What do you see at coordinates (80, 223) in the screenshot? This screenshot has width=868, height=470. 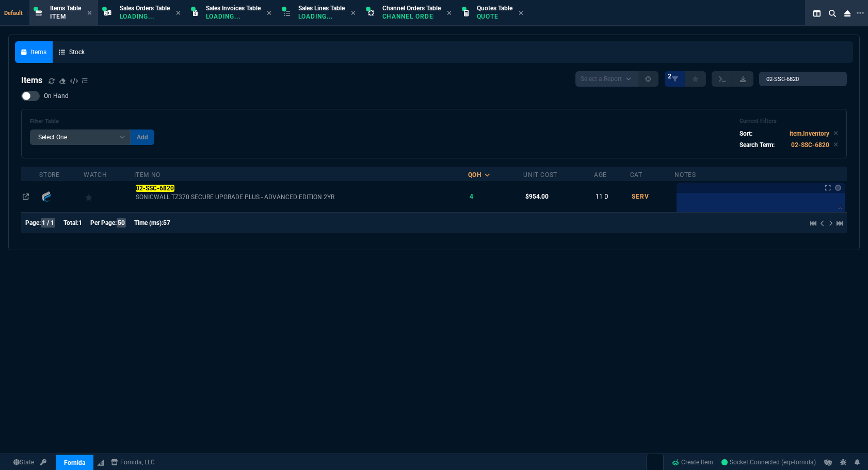 I see `span: 1` at bounding box center [80, 223].